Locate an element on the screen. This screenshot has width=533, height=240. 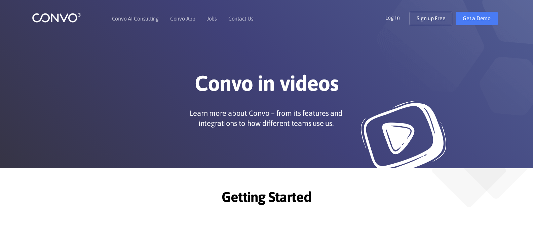
a: Convo App is located at coordinates (183, 18).